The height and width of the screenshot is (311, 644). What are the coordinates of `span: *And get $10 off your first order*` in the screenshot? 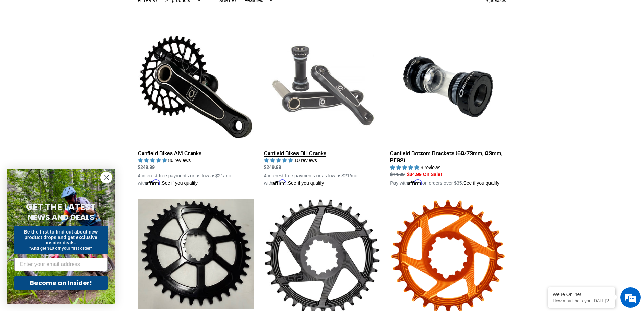 It's located at (60, 248).